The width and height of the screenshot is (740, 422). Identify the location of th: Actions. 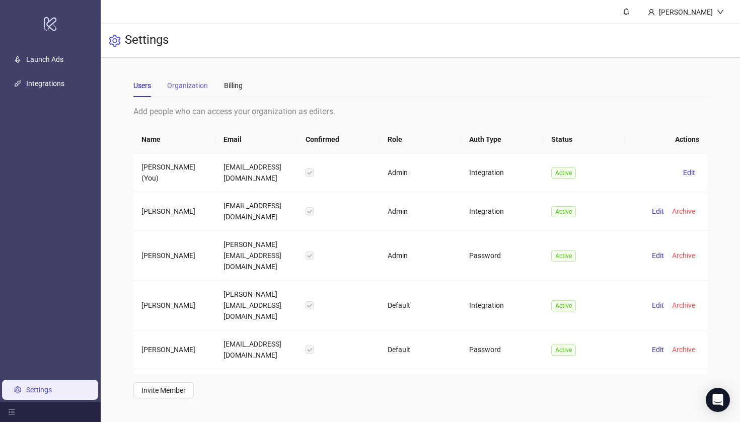
(666, 139).